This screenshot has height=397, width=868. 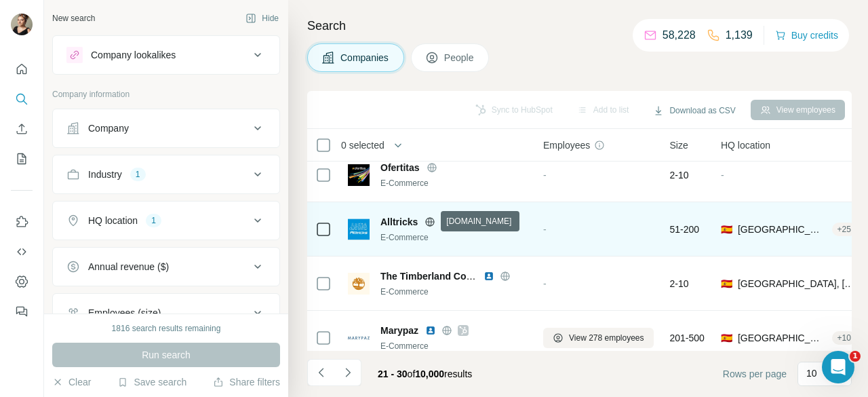 What do you see at coordinates (133, 55) in the screenshot?
I see `div: Company lookalikes` at bounding box center [133, 55].